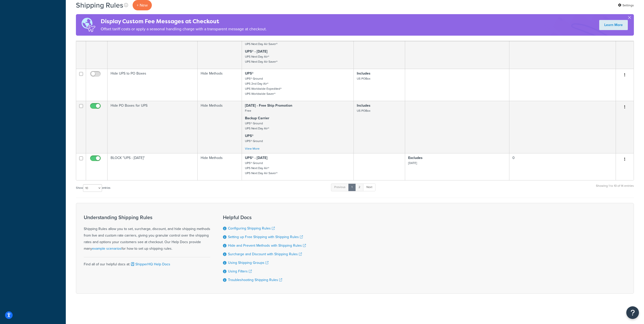 This screenshot has width=644, height=324. What do you see at coordinates (240, 271) in the screenshot?
I see `a: Using Filters` at bounding box center [240, 271].